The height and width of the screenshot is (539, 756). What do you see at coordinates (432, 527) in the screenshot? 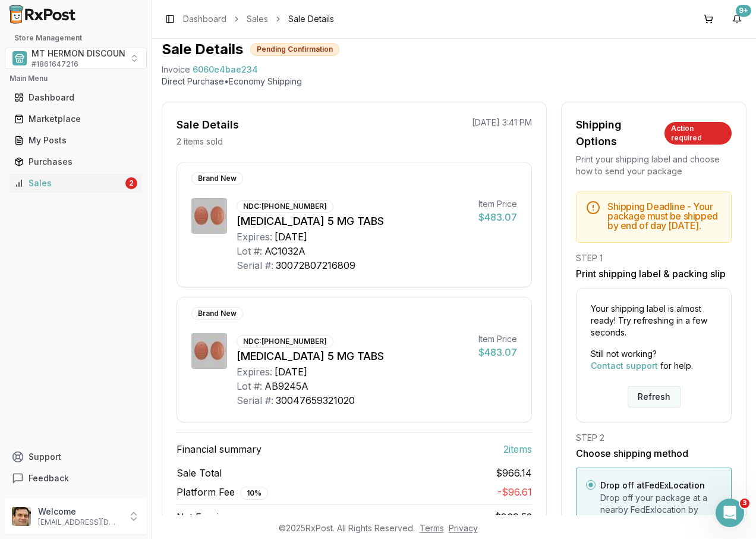
I see `a: Terms` at bounding box center [432, 527].